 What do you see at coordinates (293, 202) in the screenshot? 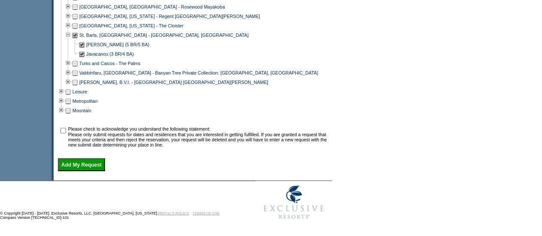
I see `img: Exclusive Resorts` at bounding box center [293, 202].